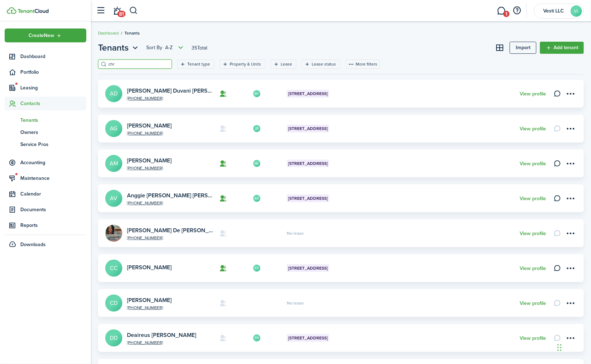  What do you see at coordinates (506, 14) in the screenshot?
I see `span: 1` at bounding box center [506, 14].